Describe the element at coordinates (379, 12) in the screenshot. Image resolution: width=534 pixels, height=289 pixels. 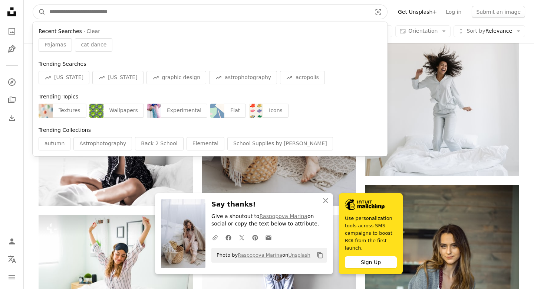
I see `button: Visual search` at that location.